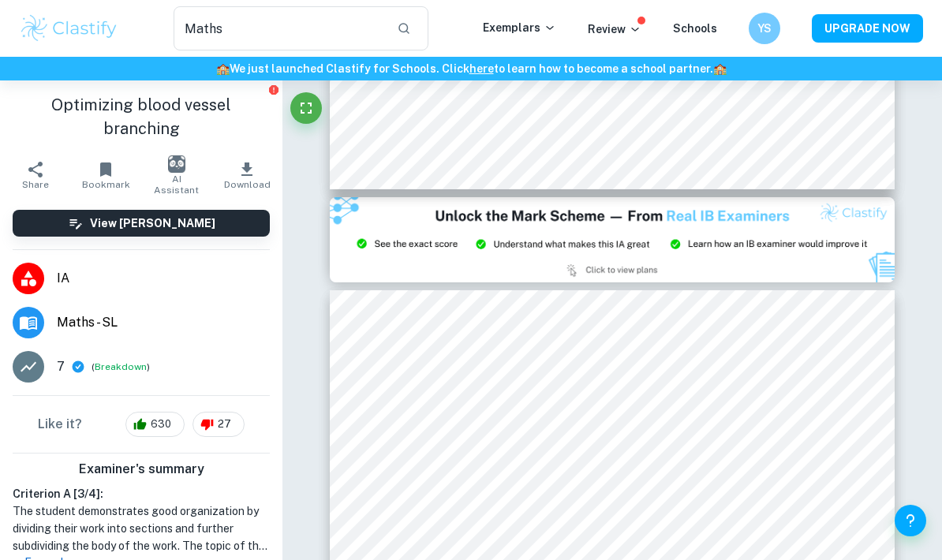 The width and height of the screenshot is (942, 560). I want to click on h6: Like it?, so click(60, 424).